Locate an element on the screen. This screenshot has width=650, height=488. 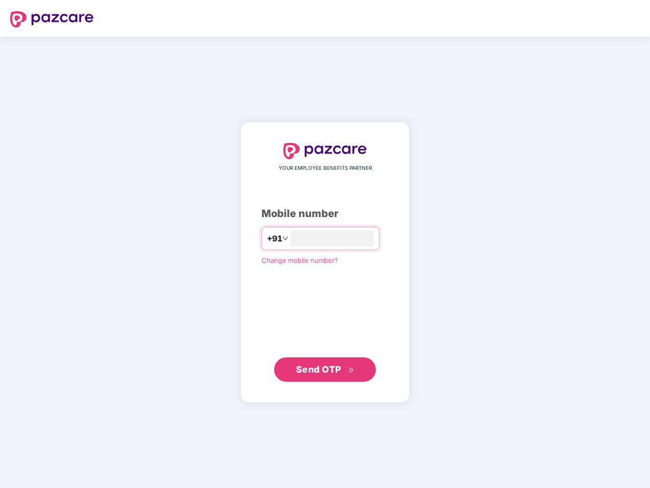
div: Mobile number is located at coordinates (325, 214).